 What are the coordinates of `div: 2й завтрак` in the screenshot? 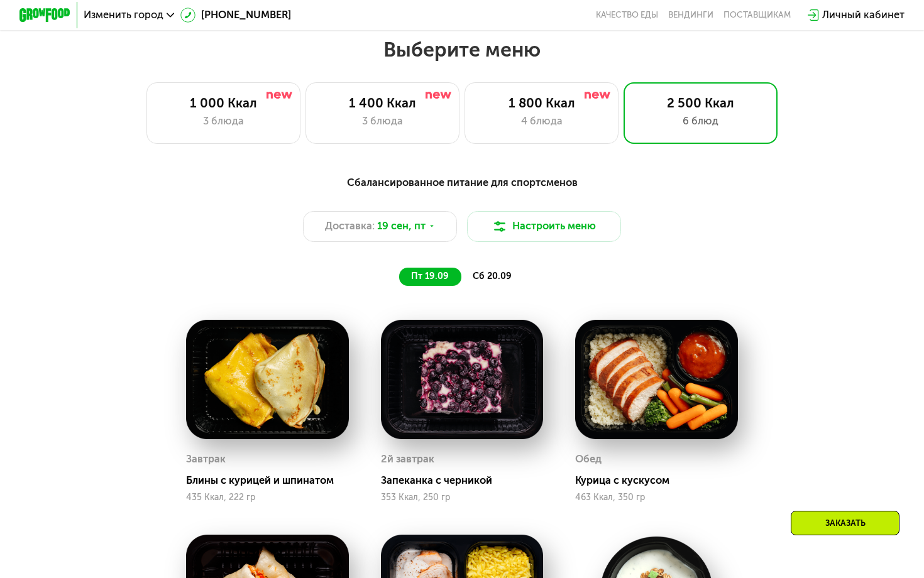 It's located at (408, 459).